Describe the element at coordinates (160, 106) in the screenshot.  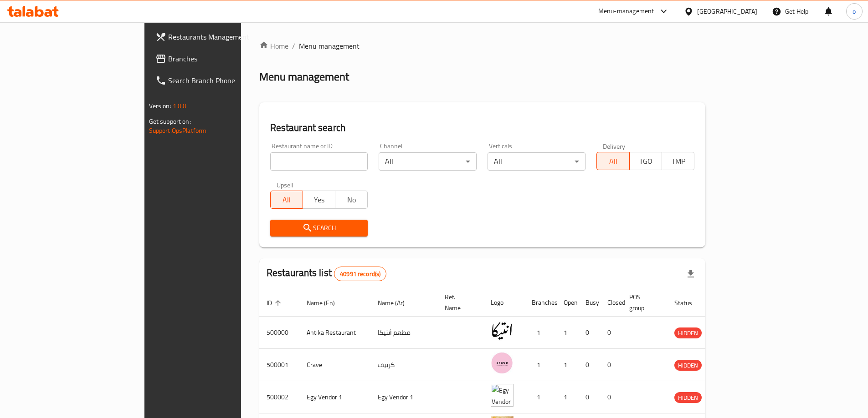
I see `span: Version:` at that location.